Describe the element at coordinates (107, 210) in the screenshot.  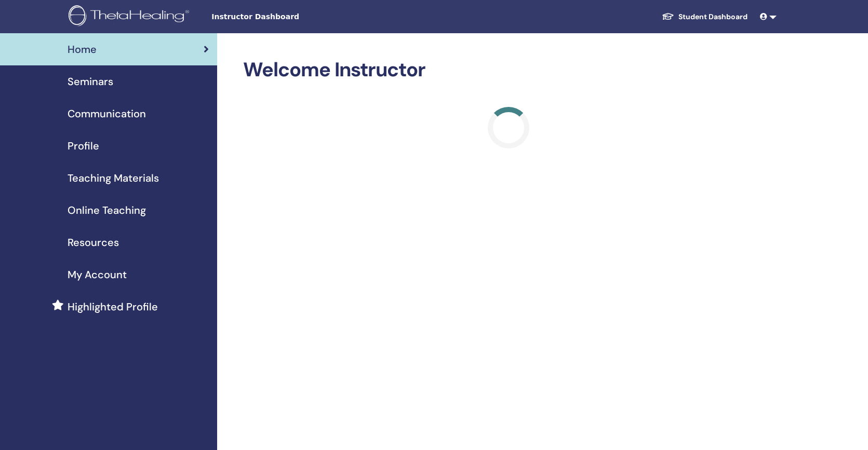
I see `span: Online Teaching` at that location.